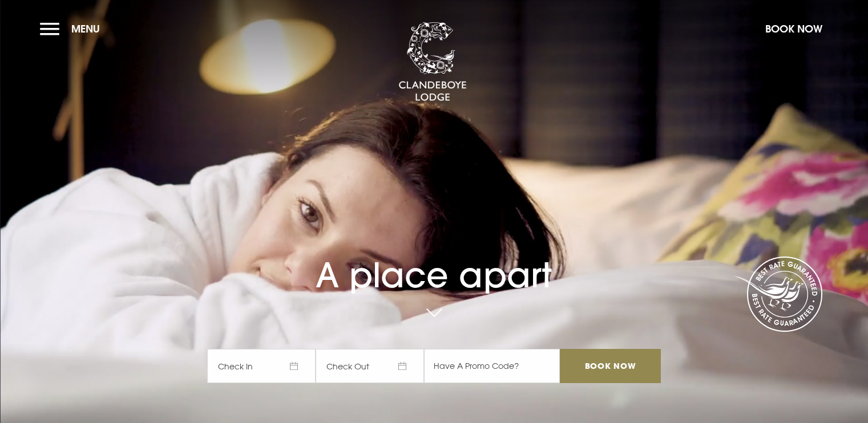 The height and width of the screenshot is (423, 868). I want to click on span: Check Out, so click(370, 367).